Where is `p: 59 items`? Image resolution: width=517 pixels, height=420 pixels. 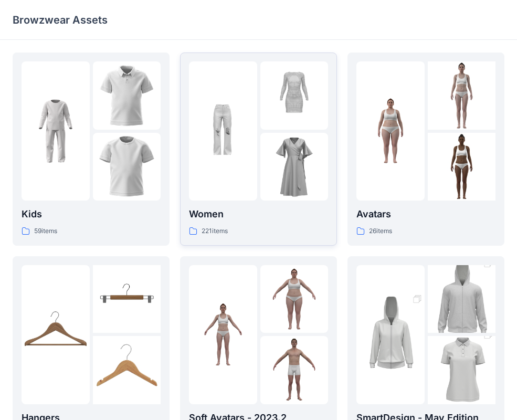
p: 59 items is located at coordinates (46, 231).